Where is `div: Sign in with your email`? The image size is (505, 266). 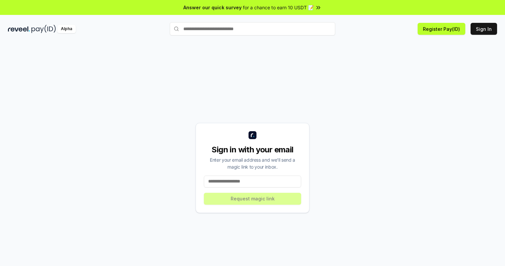
div: Sign in with your email is located at coordinates (252, 150).